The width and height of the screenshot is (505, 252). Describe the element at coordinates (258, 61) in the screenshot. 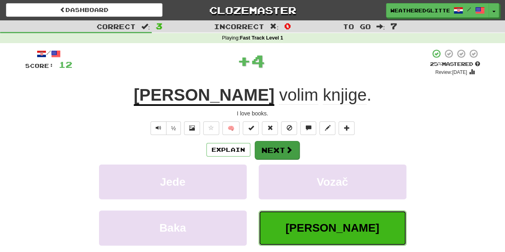

I see `span: 4` at that location.